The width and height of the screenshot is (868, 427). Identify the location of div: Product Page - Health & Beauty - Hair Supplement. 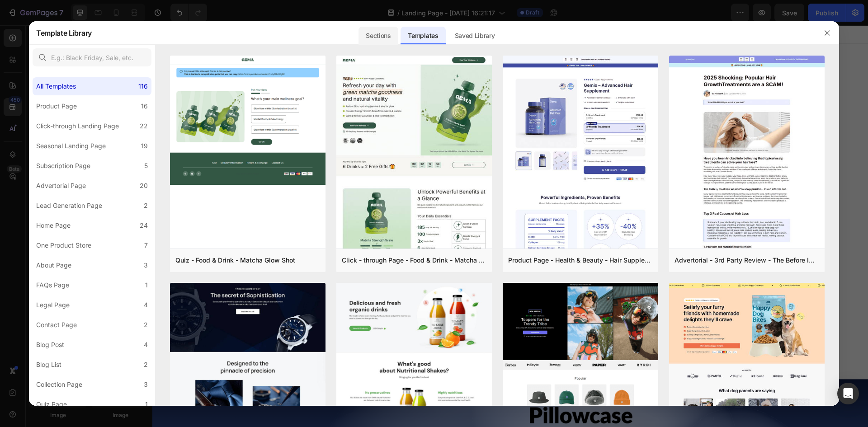
(580, 261).